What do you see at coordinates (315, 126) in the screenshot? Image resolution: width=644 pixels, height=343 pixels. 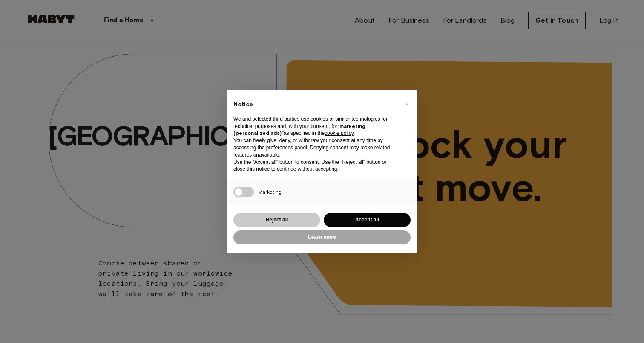 I see `p: We and selected third parties use cookies or similar technologies for technical purposes and, wit...` at bounding box center [315, 126].